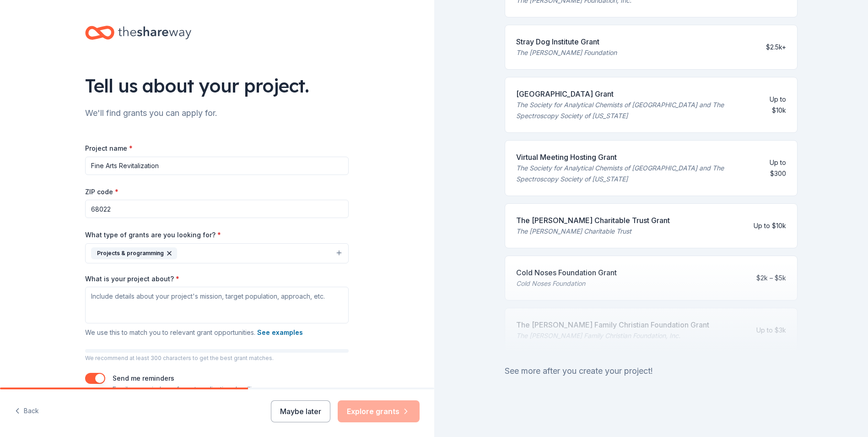 The height and width of the screenshot is (437, 868). What do you see at coordinates (651, 371) in the screenshot?
I see `div: See more after you create your project!` at bounding box center [651, 371].